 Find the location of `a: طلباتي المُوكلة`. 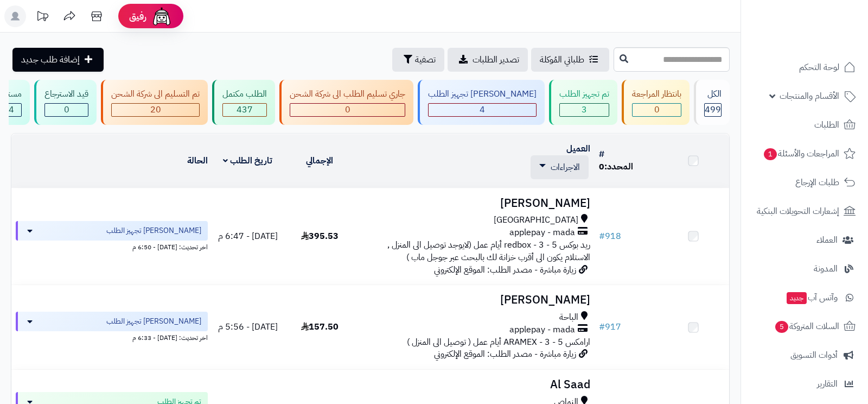

a: طلباتي المُوكلة is located at coordinates (570, 59).